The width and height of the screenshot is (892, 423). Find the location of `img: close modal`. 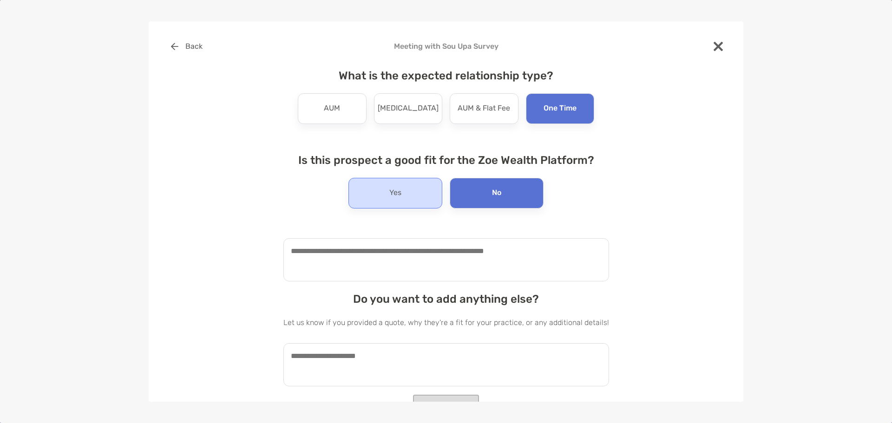

img: close modal is located at coordinates (718, 46).